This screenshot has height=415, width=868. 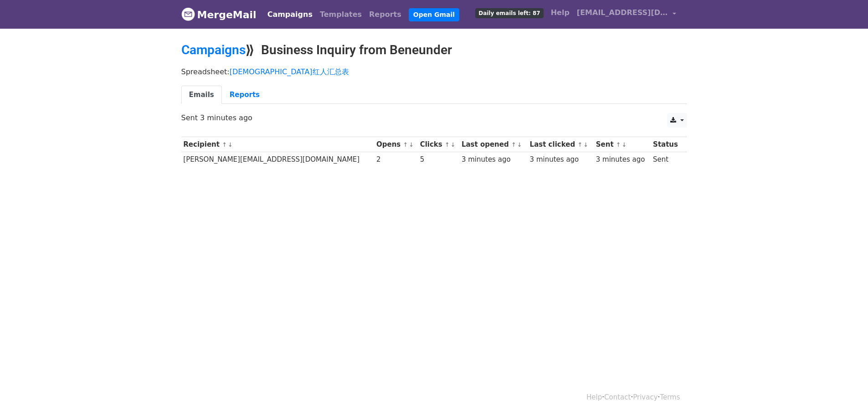 I want to click on span: Daily emails left: 87, so click(x=509, y=13).